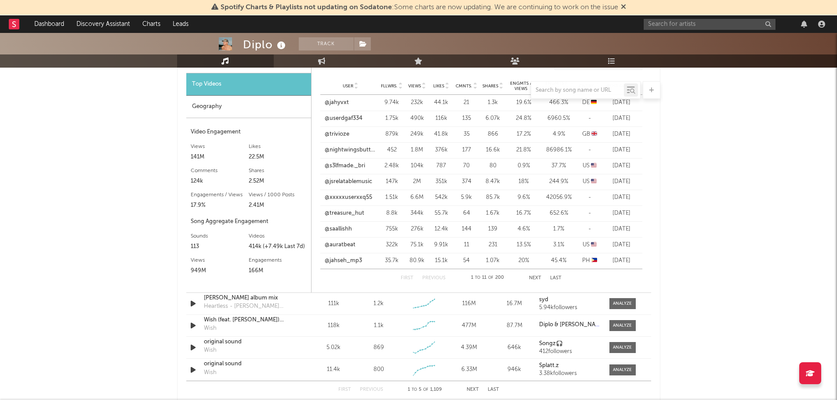 The height and width of the screenshot is (400, 837). I want to click on div: Views / 1000 Posts, so click(278, 195).